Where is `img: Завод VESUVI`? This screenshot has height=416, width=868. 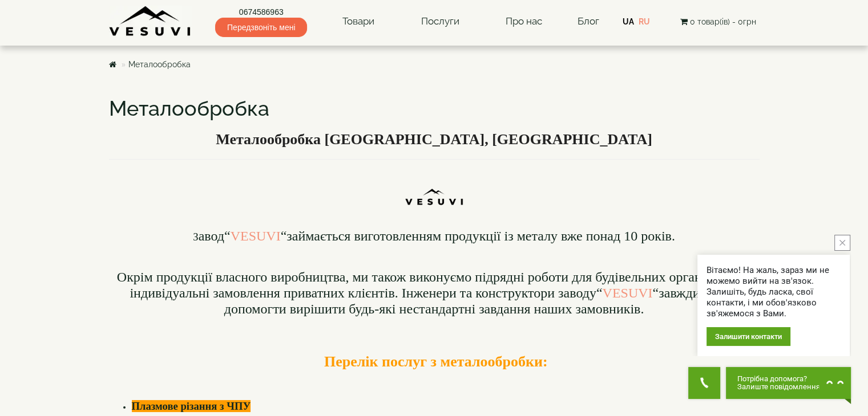 img: Завод VESUVI is located at coordinates (150, 21).